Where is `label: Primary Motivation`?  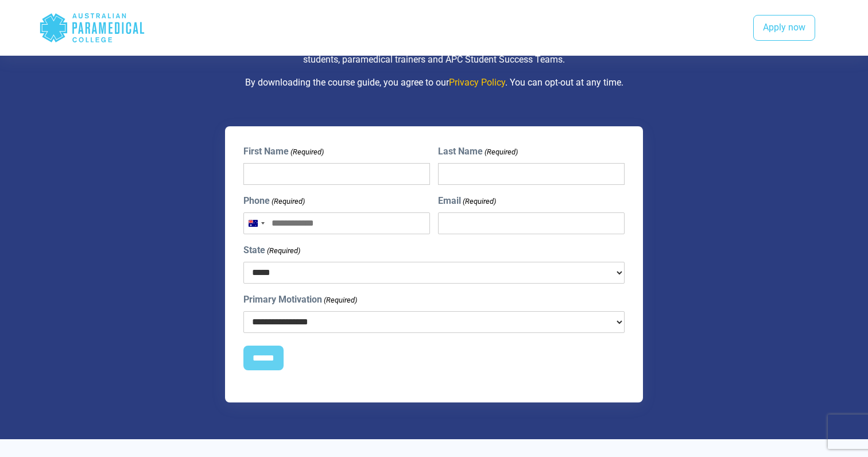 label: Primary Motivation is located at coordinates (300, 300).